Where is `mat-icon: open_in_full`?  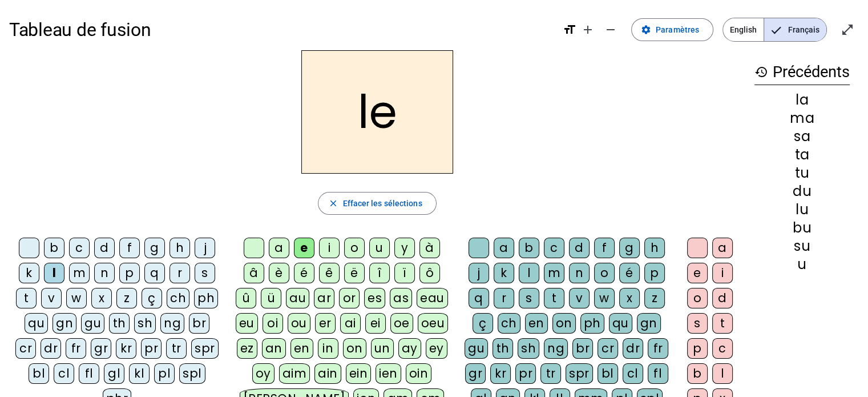
mat-icon: open_in_full is located at coordinates (847, 30).